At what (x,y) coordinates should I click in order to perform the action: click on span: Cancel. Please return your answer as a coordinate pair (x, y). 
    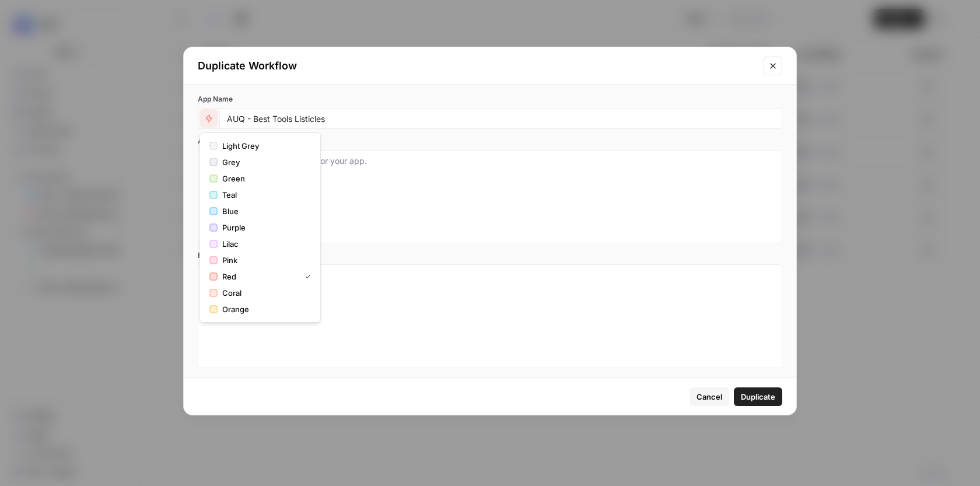
    Looking at the image, I should click on (709, 396).